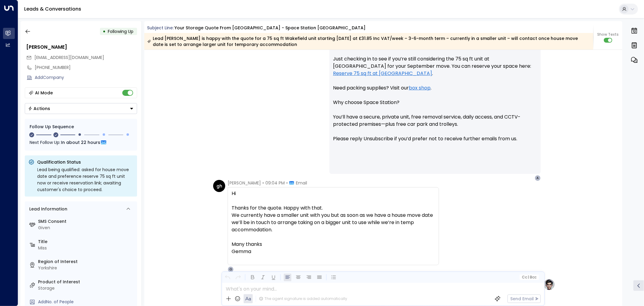  Describe the element at coordinates (86, 242) in the screenshot. I see `label: Title` at that location.